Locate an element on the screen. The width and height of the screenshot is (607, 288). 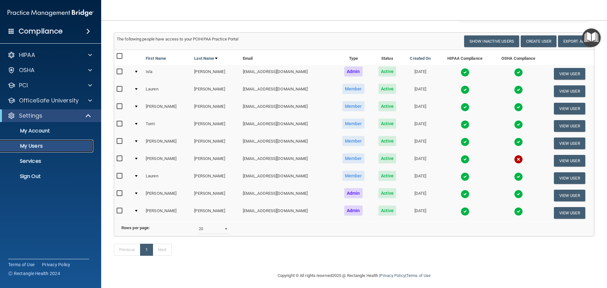
a: Next is located at coordinates (162, 250).